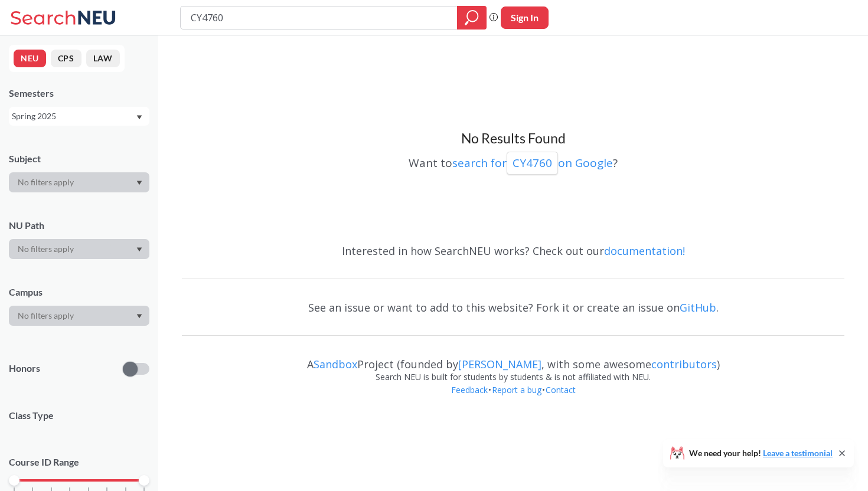 The height and width of the screenshot is (491, 868). Describe the element at coordinates (524, 18) in the screenshot. I see `button: Sign In` at that location.